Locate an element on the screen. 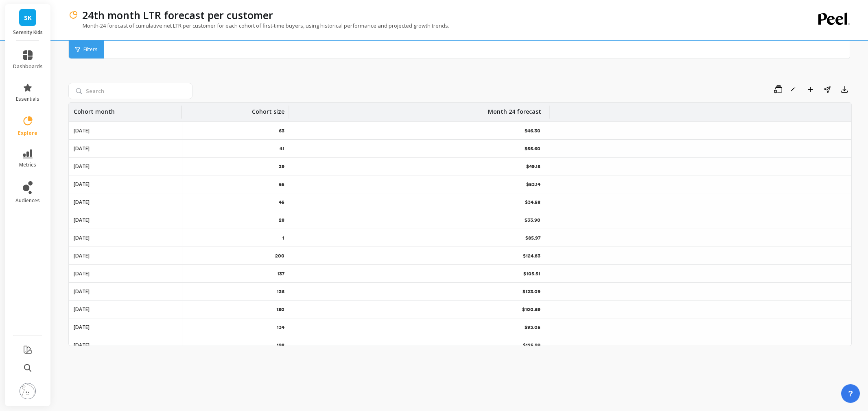 Image resolution: width=868 pixels, height=411 pixels. p: 28 is located at coordinates (282, 221).